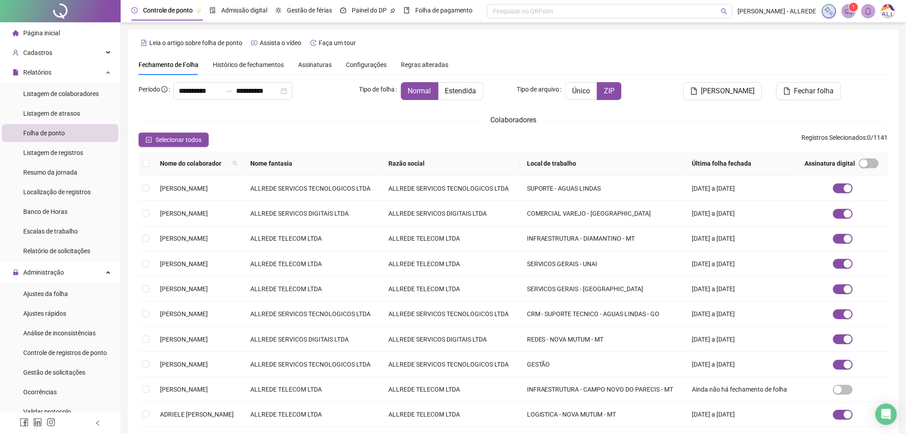 This screenshot has width=906, height=434. Describe the element at coordinates (868, 11) in the screenshot. I see `span: bell` at that location.